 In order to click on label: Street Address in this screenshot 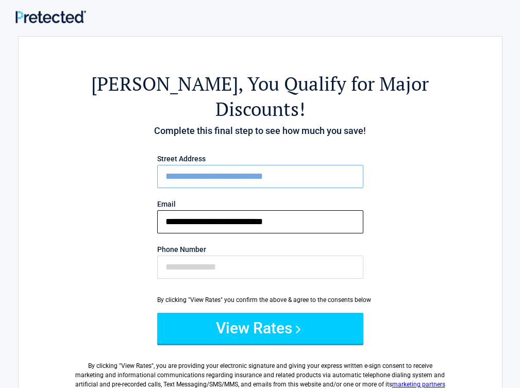, I will do `click(260, 159)`.